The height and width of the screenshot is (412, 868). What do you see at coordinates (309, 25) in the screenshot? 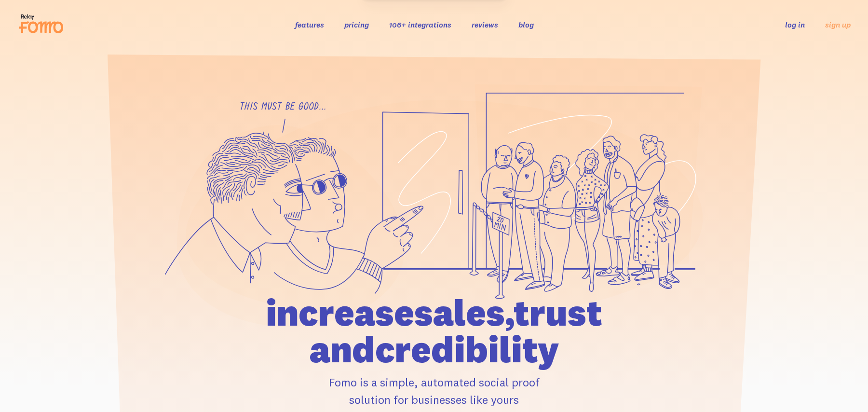
I see `a: features` at bounding box center [309, 25].